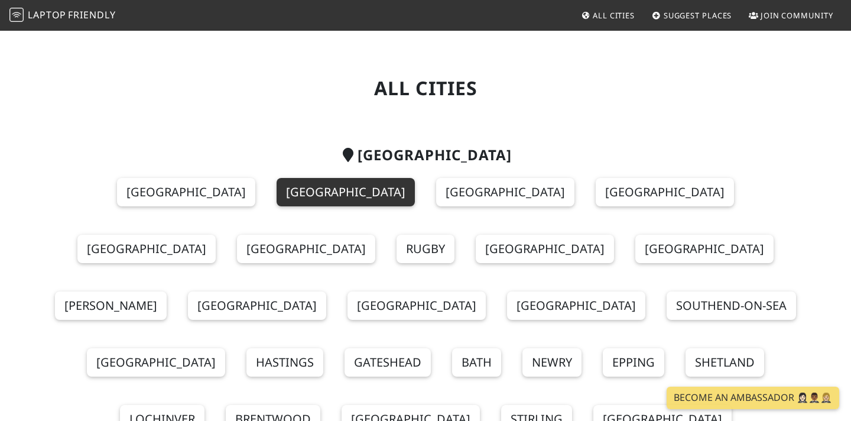  I want to click on h1: All Cities, so click(426, 88).